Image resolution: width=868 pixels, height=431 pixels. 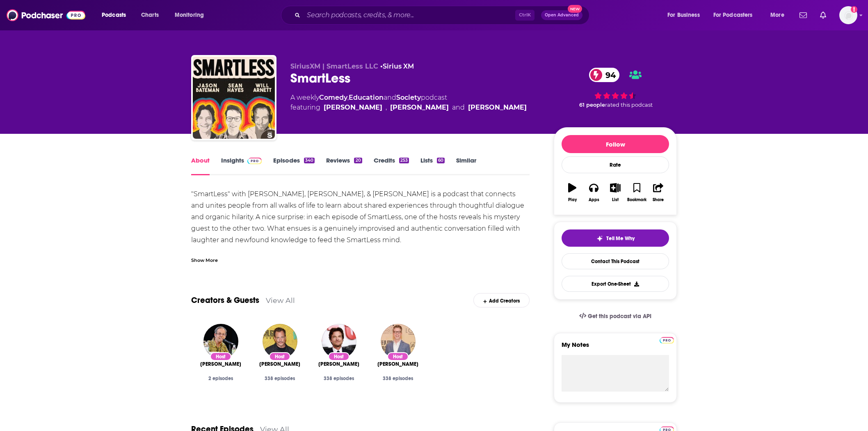 I want to click on button: Bookmark, so click(x=636, y=192).